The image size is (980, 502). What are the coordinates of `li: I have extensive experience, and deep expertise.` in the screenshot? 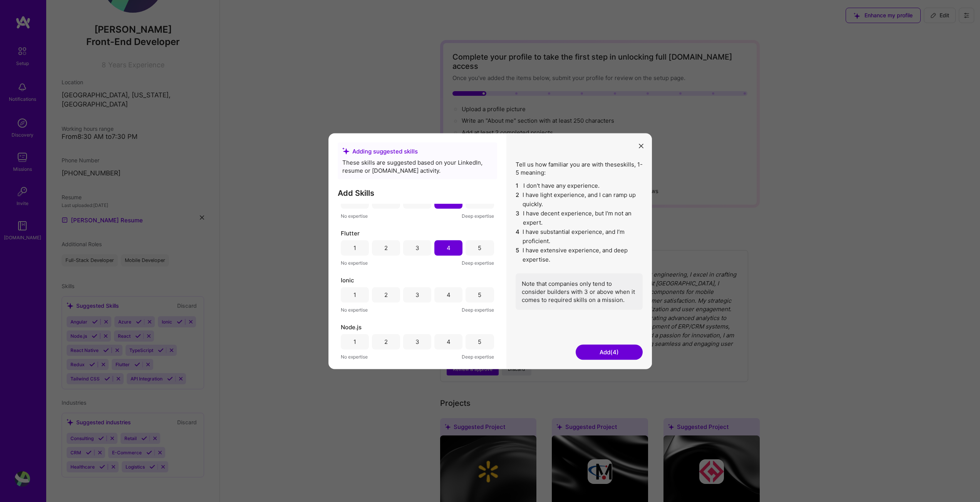 It's located at (579, 255).